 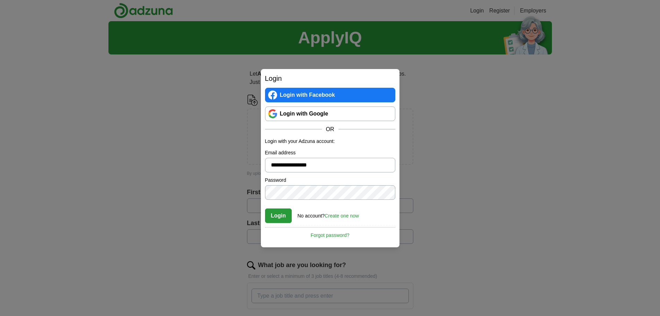 I want to click on label: Password, so click(x=330, y=180).